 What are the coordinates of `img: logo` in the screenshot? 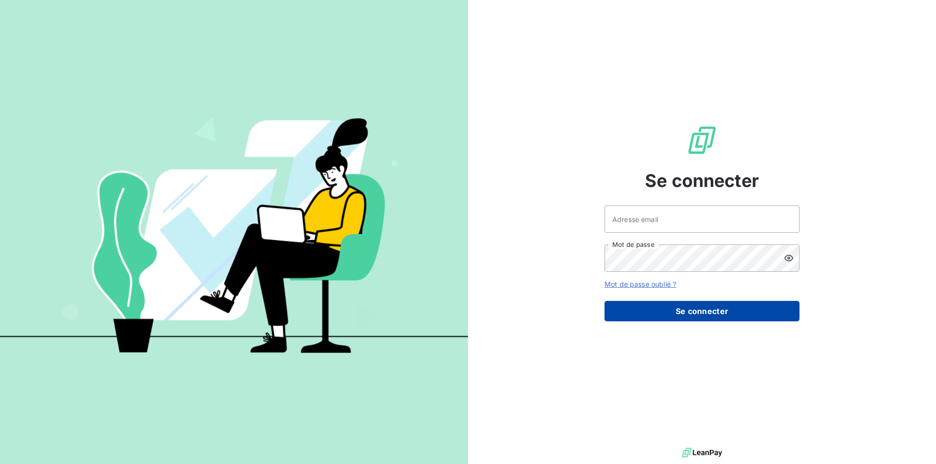 It's located at (702, 453).